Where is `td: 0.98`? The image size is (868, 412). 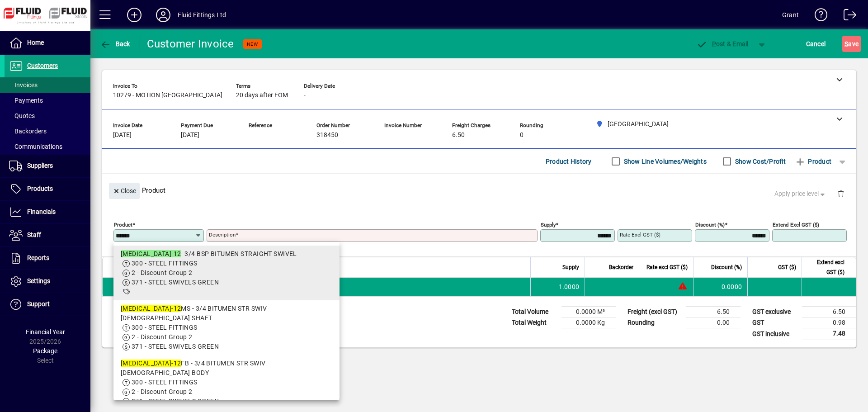 td: 0.98 is located at coordinates (829, 323).